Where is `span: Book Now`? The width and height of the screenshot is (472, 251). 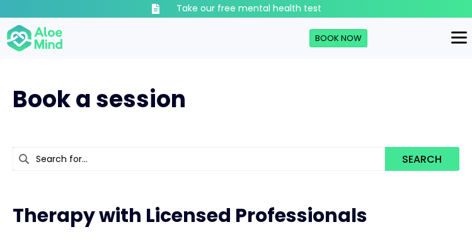 span: Book Now is located at coordinates (338, 38).